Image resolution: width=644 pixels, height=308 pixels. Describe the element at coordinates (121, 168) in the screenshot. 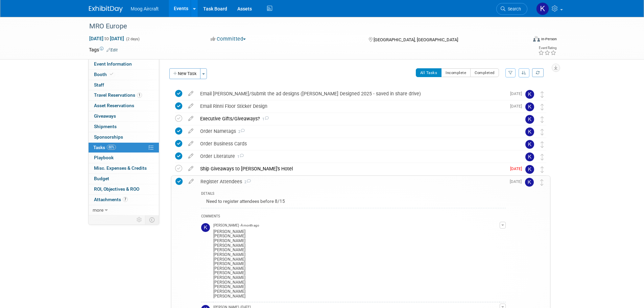

I see `span: Misc. Expenses & Credits` at that location.